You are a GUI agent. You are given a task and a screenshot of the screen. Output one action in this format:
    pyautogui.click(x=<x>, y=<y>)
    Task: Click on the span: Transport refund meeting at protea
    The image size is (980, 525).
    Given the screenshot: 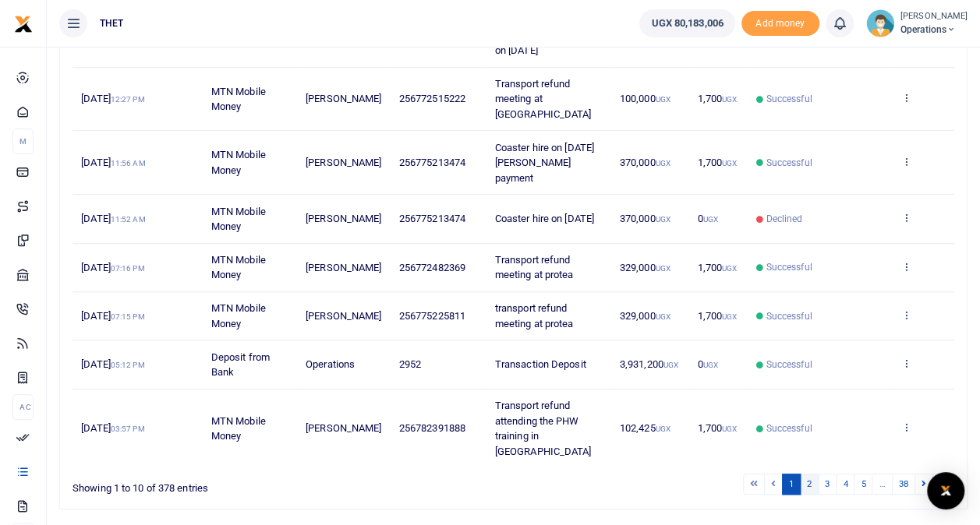 What is the action you would take?
    pyautogui.click(x=534, y=267)
    